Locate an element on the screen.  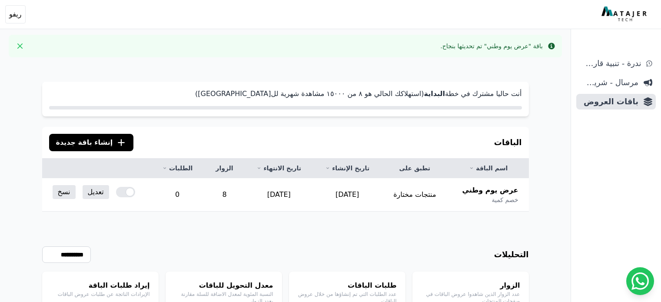
span: ريفو is located at coordinates (15, 14).